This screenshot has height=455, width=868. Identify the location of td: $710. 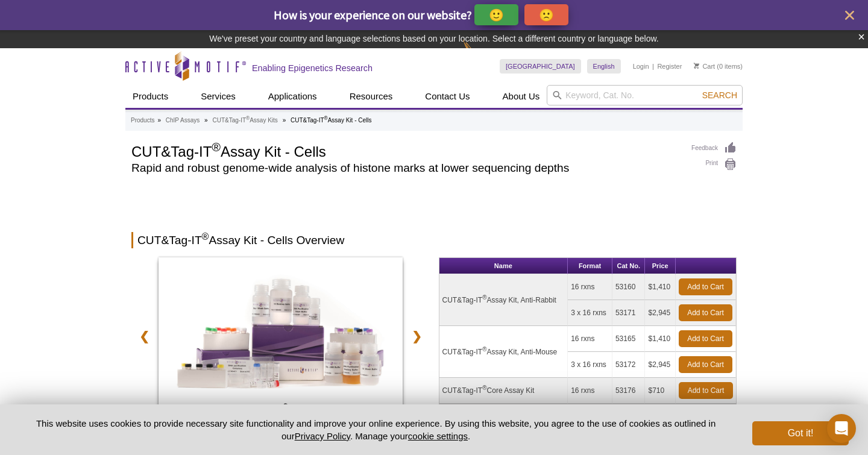
(659, 391).